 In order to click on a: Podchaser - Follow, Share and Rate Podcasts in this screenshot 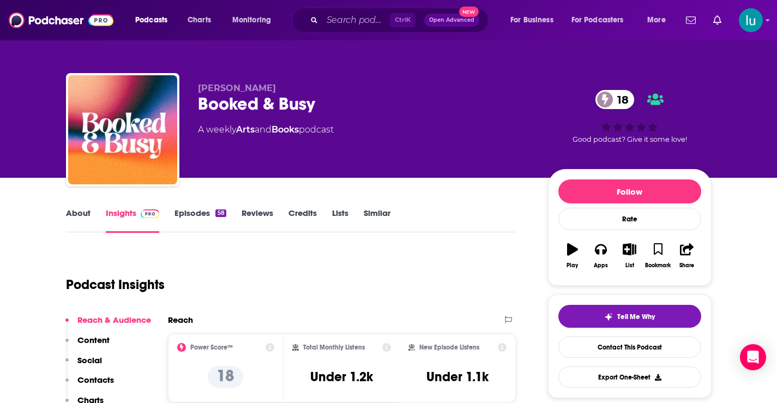, I will do `click(61, 20)`.